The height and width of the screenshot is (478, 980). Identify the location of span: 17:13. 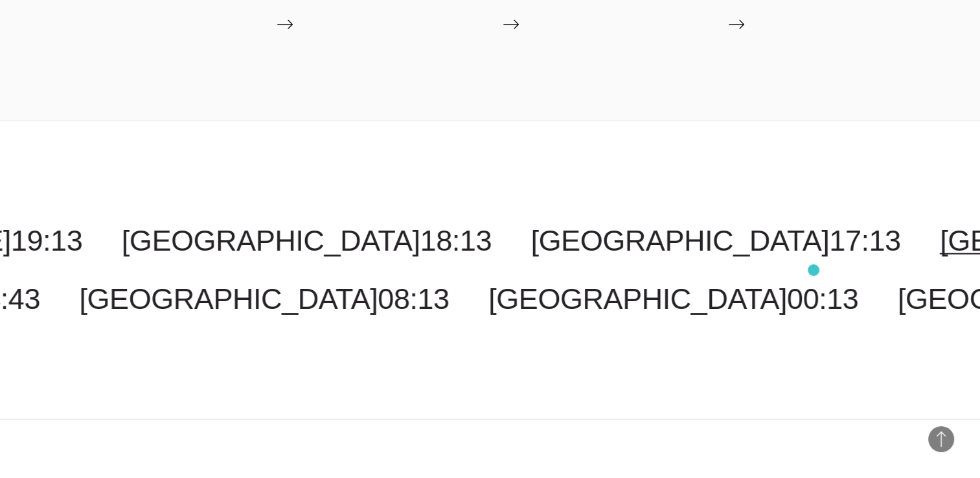
(865, 241).